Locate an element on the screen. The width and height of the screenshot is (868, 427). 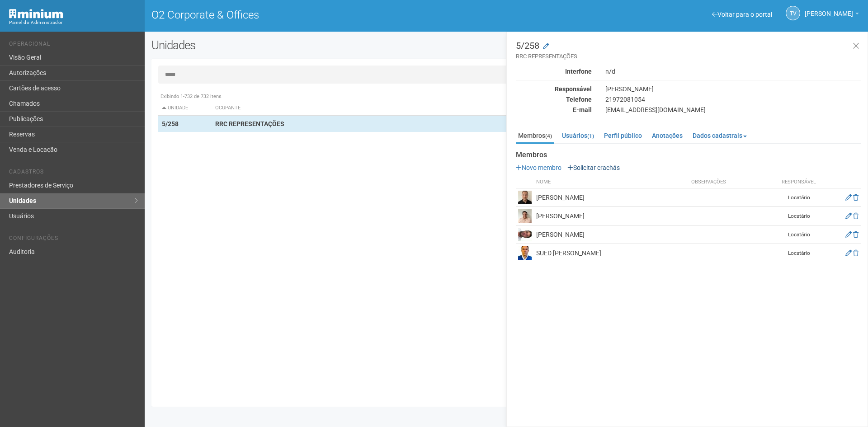
div: Exibindo 1-732 de 732 itens is located at coordinates (507, 96).